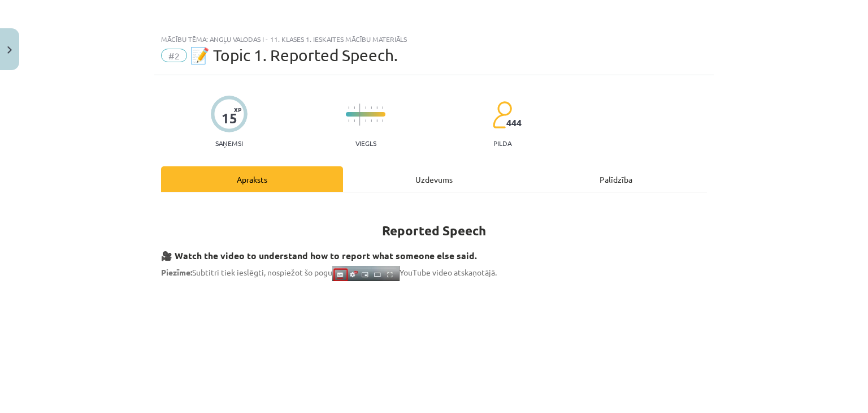  Describe the element at coordinates (616, 179) in the screenshot. I see `div: Palīdzība` at that location.